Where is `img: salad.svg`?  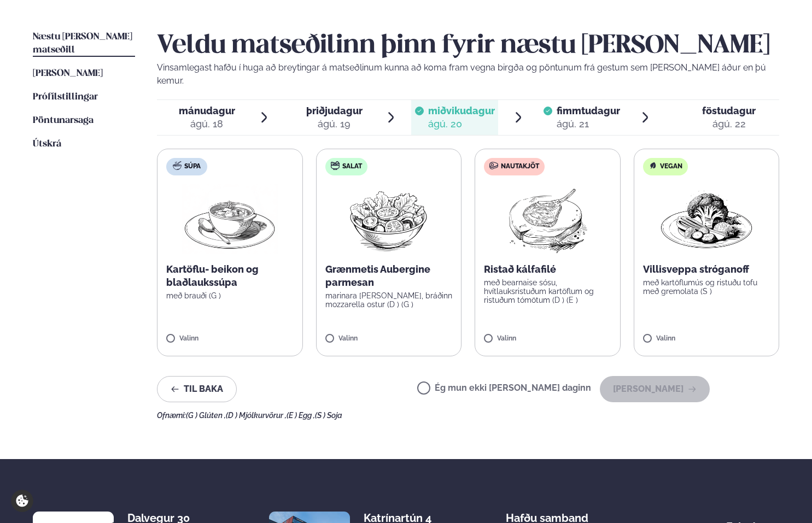
img: salad.svg is located at coordinates (335, 166).